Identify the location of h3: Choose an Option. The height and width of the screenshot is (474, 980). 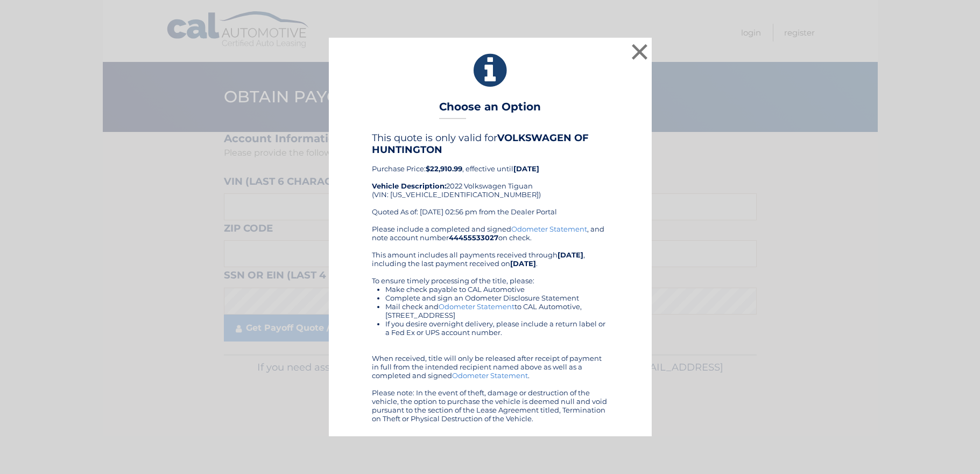
(490, 109).